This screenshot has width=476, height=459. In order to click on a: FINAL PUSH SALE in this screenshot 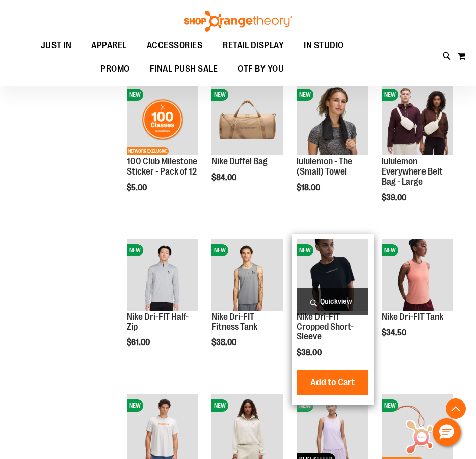, I will do `click(184, 69)`.